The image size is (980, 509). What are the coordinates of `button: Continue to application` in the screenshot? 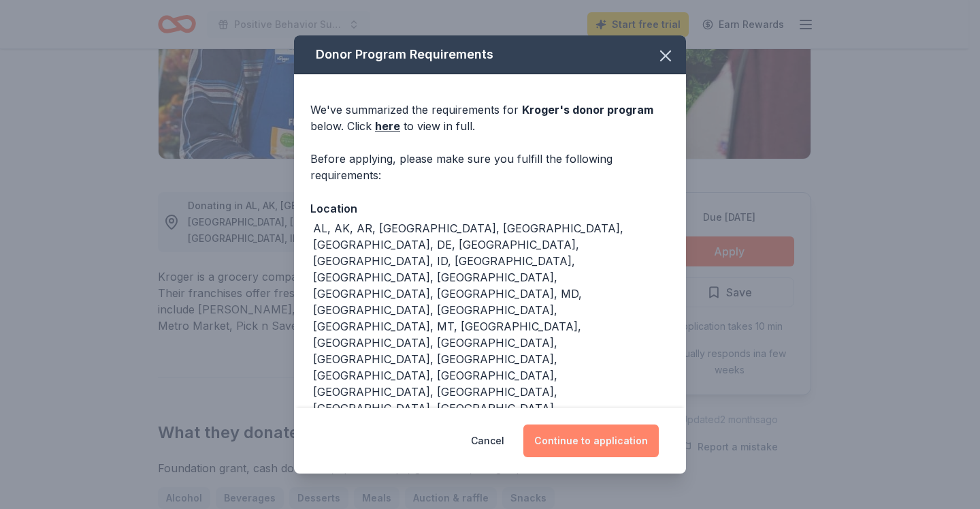 It's located at (591, 440).